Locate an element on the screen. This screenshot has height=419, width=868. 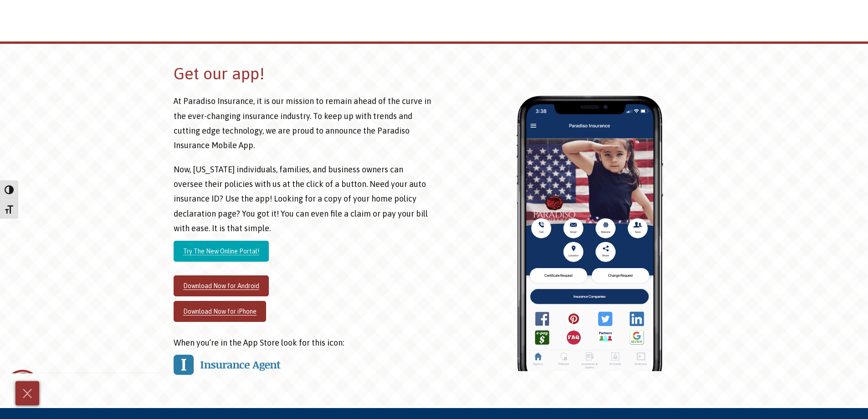
a: Download Now for Android is located at coordinates (221, 286).